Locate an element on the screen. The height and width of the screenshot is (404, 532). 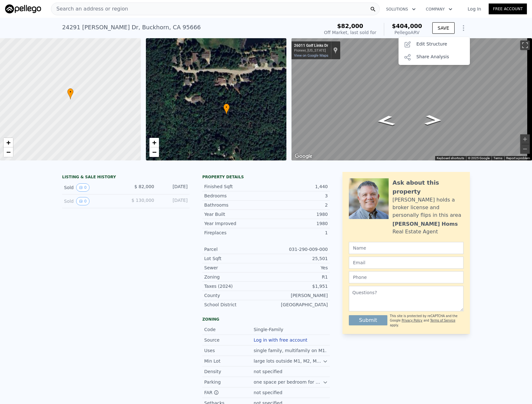
div: Off Market, last sold for is located at coordinates (350, 33).